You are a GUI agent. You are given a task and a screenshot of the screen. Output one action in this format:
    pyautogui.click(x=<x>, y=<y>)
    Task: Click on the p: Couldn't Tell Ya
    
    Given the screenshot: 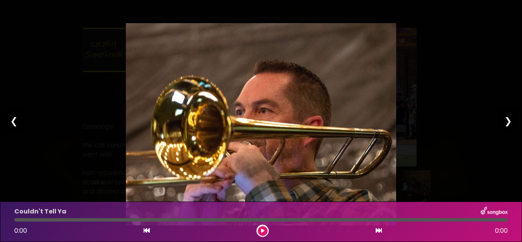 What is the action you would take?
    pyautogui.click(x=40, y=212)
    